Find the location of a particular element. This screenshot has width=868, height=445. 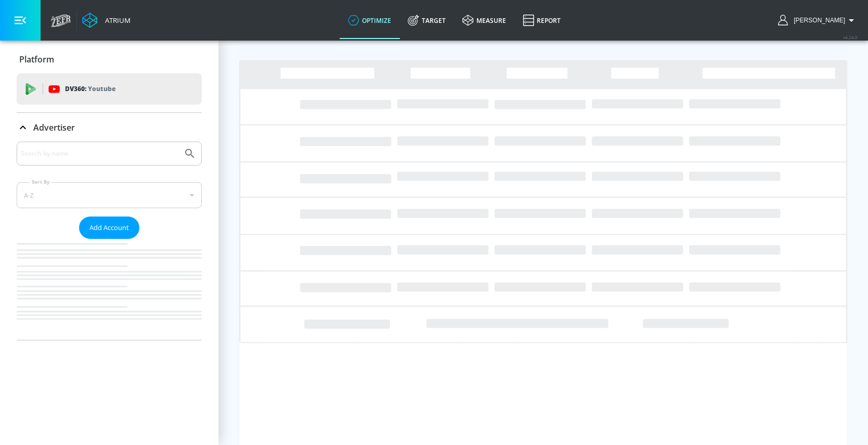

span: Add Account is located at coordinates (110, 227).